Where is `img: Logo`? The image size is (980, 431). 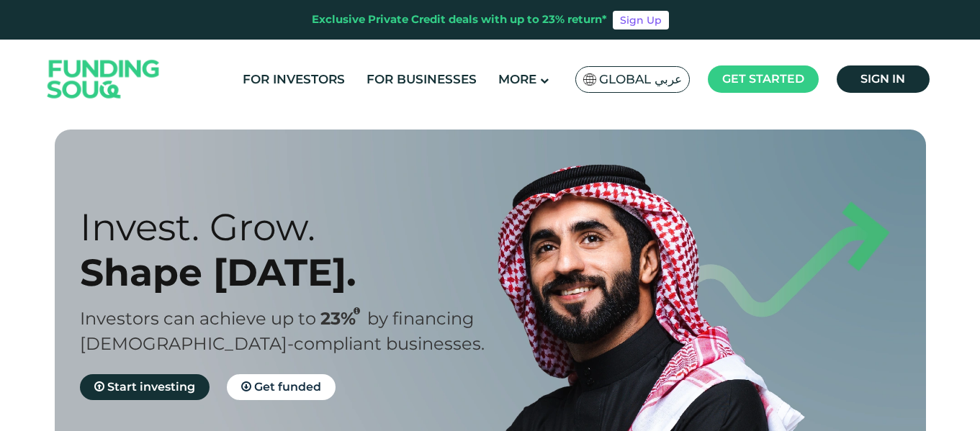
img: Logo is located at coordinates (103, 79).